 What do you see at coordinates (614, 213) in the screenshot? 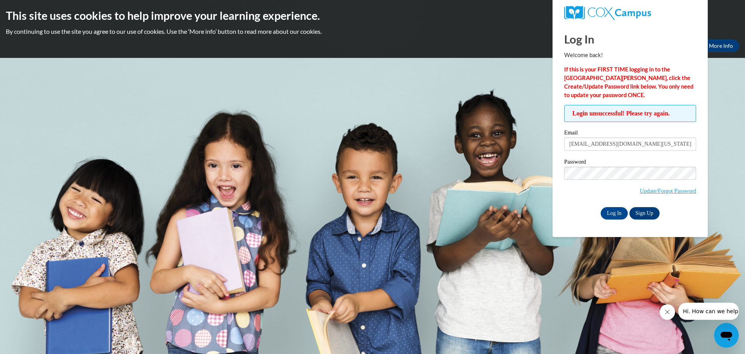
I see `input: Log In` at bounding box center [614, 213].